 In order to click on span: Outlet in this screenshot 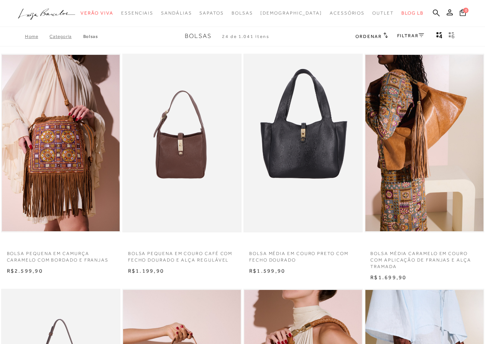, I will do `click(383, 13)`.